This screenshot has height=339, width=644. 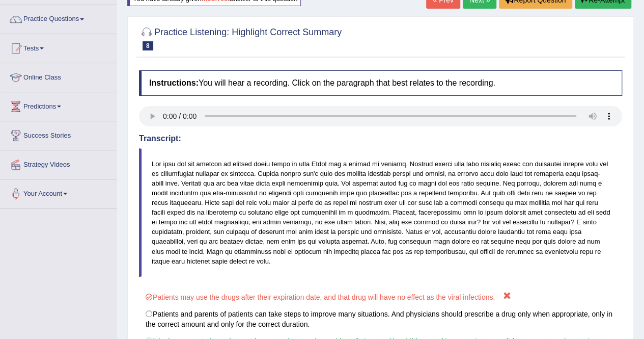 I want to click on span: 8, so click(x=148, y=46).